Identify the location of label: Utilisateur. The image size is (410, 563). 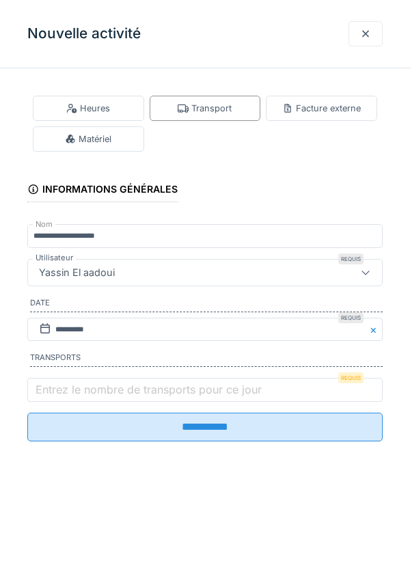
(54, 258).